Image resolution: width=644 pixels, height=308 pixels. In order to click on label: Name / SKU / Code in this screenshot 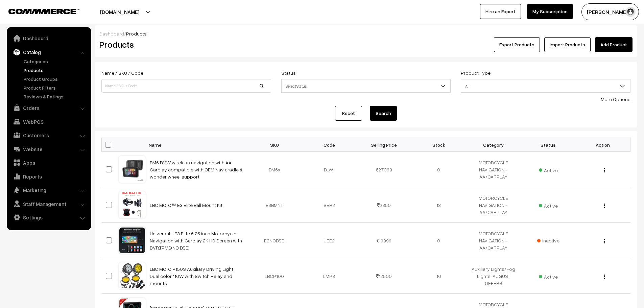, I will do `click(122, 73)`.